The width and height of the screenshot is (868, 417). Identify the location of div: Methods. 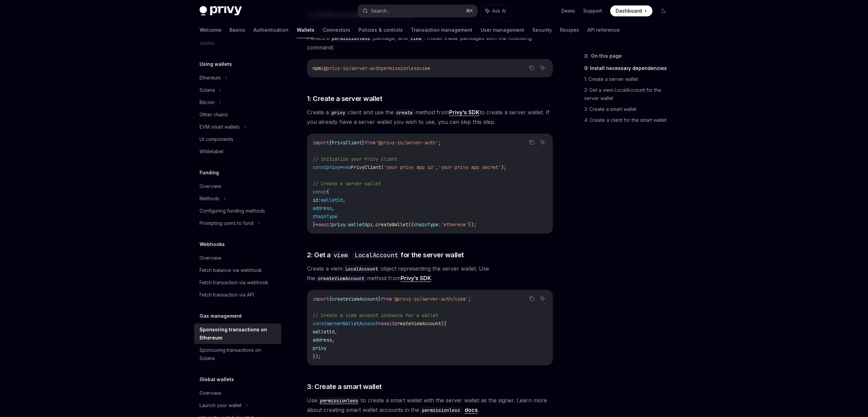
(209, 198).